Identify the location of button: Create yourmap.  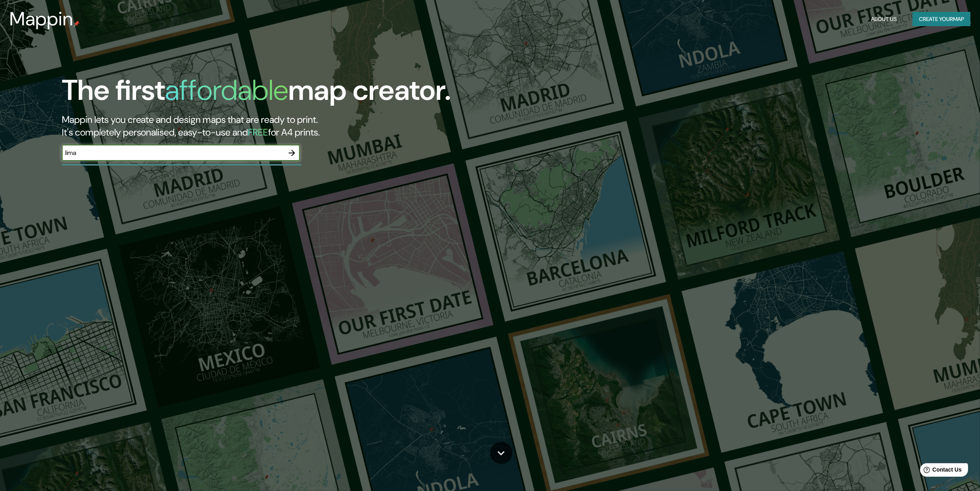
(941, 19).